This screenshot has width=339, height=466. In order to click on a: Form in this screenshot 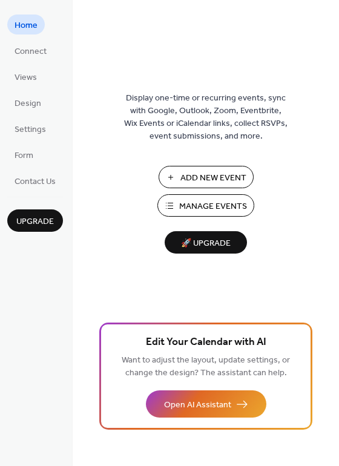, I will do `click(24, 154)`.